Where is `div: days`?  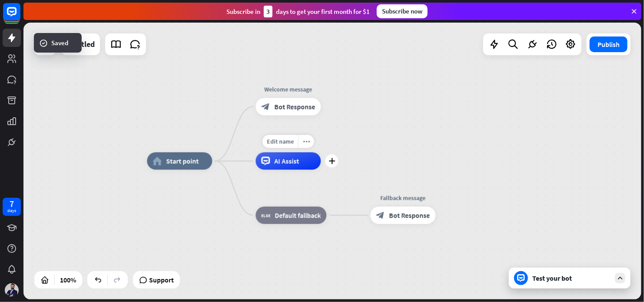
div: days is located at coordinates (12, 211).